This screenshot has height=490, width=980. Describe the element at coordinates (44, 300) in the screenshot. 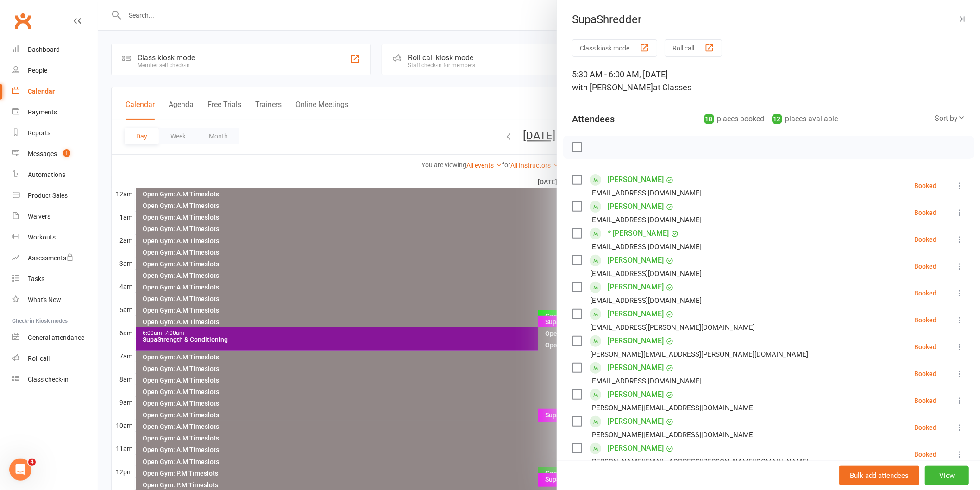

I see `div: What's New` at that location.